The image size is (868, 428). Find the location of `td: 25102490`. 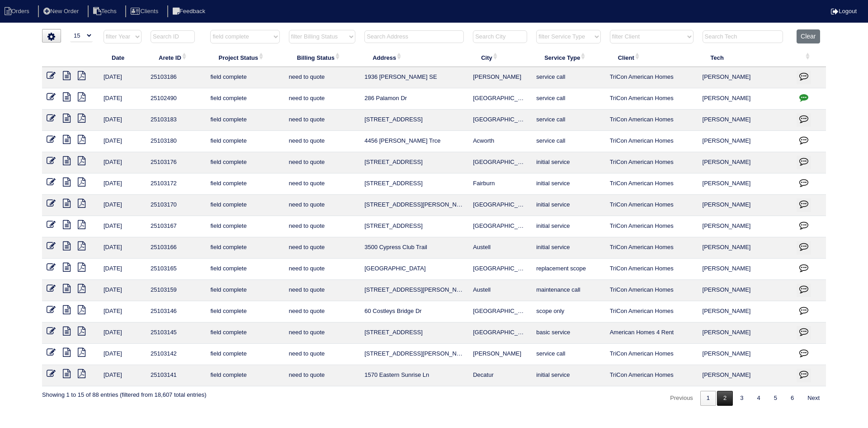

td: 25102490 is located at coordinates (176, 99).